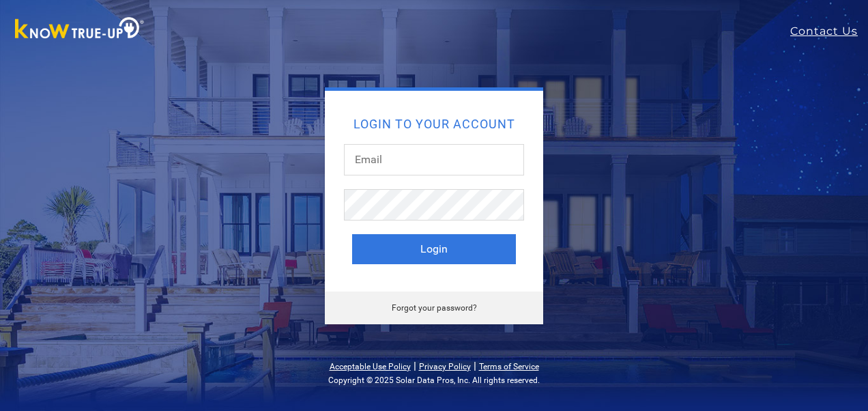  What do you see at coordinates (509, 367) in the screenshot?
I see `a: Terms of Service` at bounding box center [509, 367].